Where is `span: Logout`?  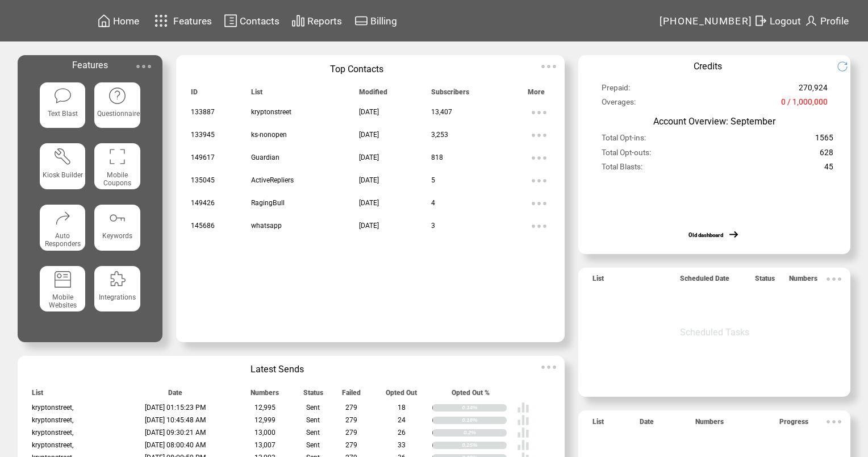 span: Logout is located at coordinates (785, 21).